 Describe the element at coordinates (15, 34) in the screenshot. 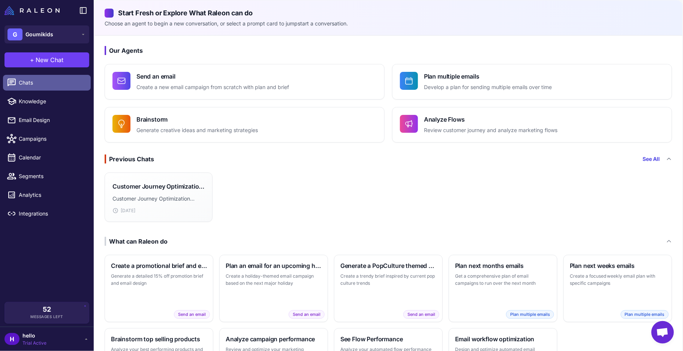

I see `div: G` at that location.